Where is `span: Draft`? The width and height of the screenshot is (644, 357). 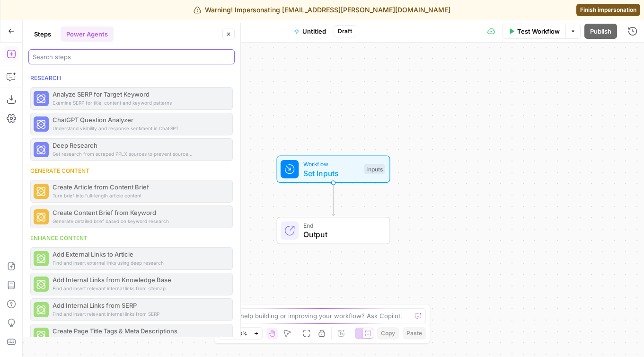 span: Draft is located at coordinates (345, 31).